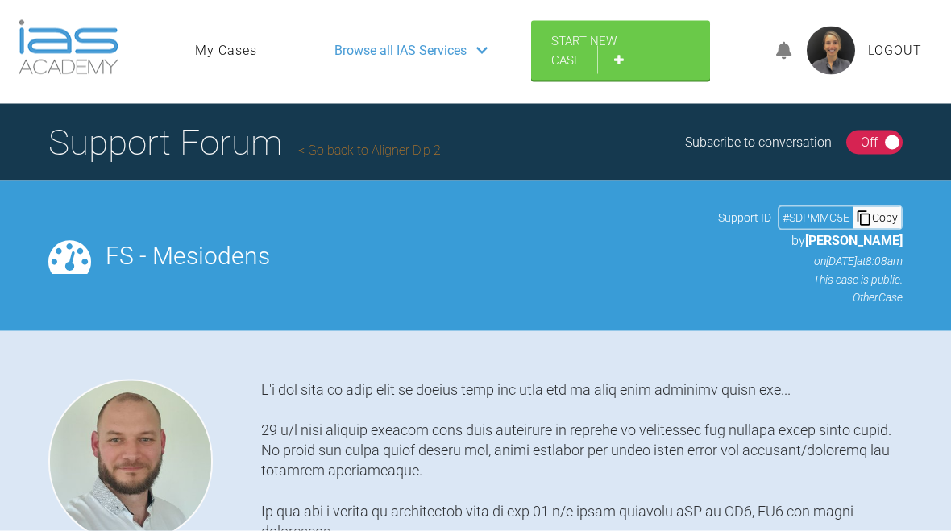  I want to click on p: This case is public., so click(810, 280).